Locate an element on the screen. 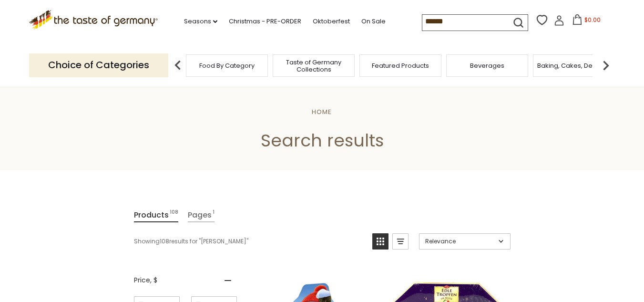 This screenshot has height=302, width=644. div: Showing results for " " is located at coordinates (250, 242).